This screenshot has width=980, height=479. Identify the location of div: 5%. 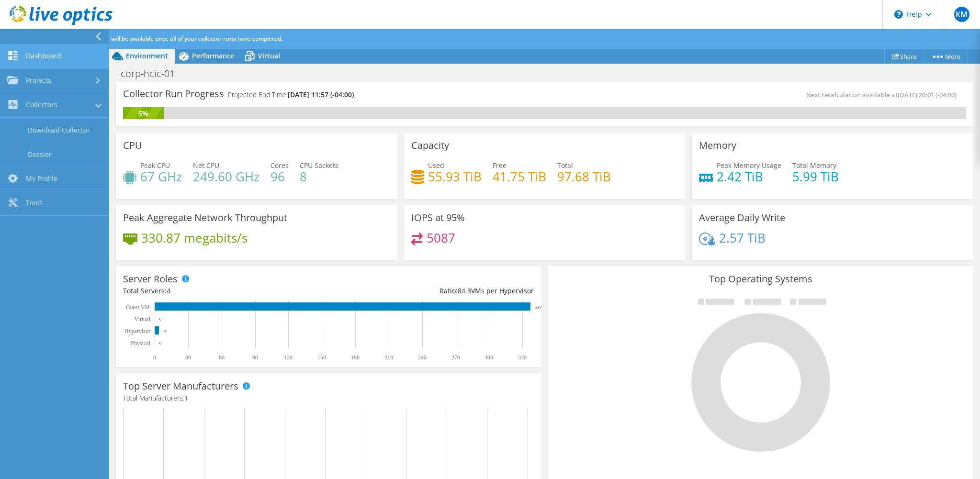
(143, 114).